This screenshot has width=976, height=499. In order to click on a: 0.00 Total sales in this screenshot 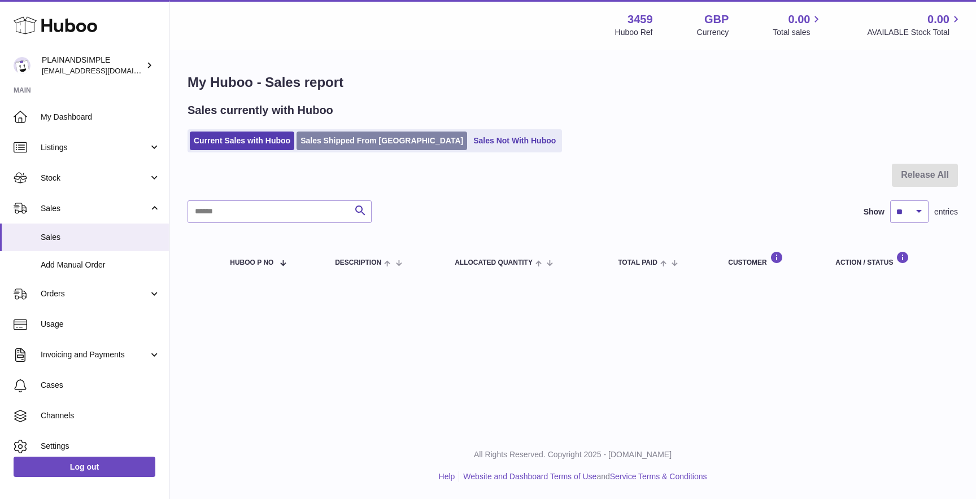, I will do `click(797, 25)`.